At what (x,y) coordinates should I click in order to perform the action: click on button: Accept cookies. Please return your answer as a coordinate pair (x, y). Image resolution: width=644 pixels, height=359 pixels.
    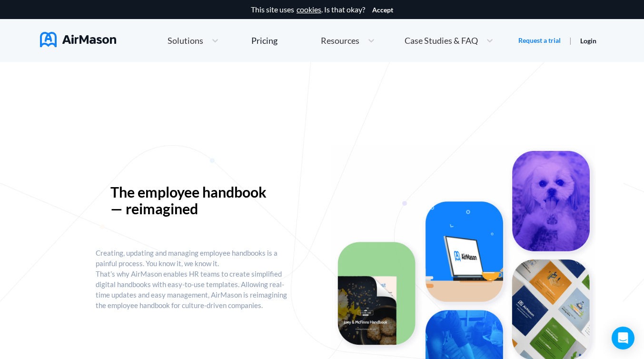
    Looking at the image, I should click on (383, 10).